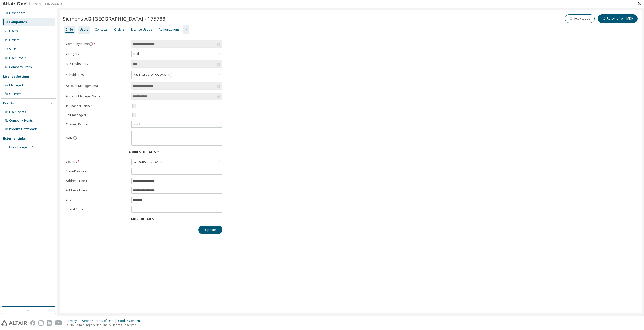 The width and height of the screenshot is (644, 330). I want to click on label: City, so click(97, 200).